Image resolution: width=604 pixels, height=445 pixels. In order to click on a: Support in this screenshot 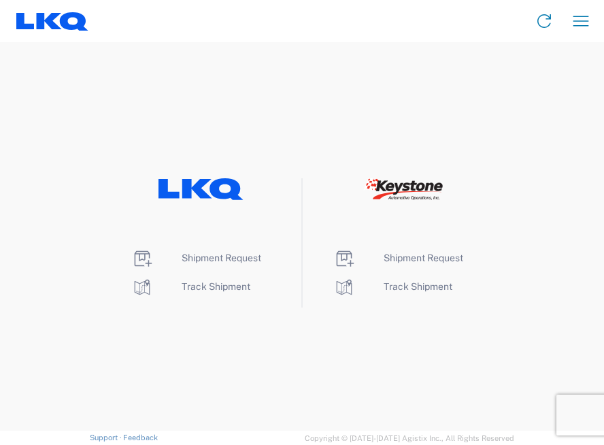, I will do `click(107, 437)`.